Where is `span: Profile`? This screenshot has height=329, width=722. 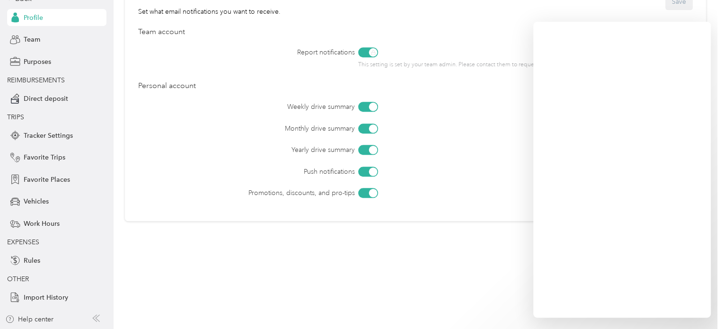 span: Profile is located at coordinates (33, 18).